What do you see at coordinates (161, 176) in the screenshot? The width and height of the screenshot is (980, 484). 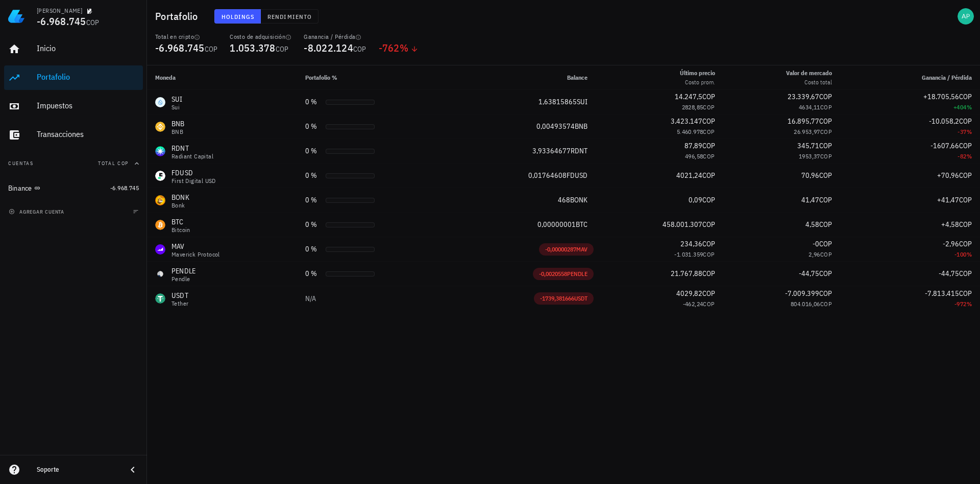 I see `div: FDUSD-icon` at bounding box center [161, 176].